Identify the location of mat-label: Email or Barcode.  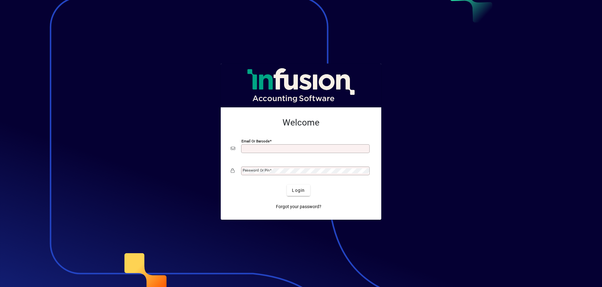
(255, 141).